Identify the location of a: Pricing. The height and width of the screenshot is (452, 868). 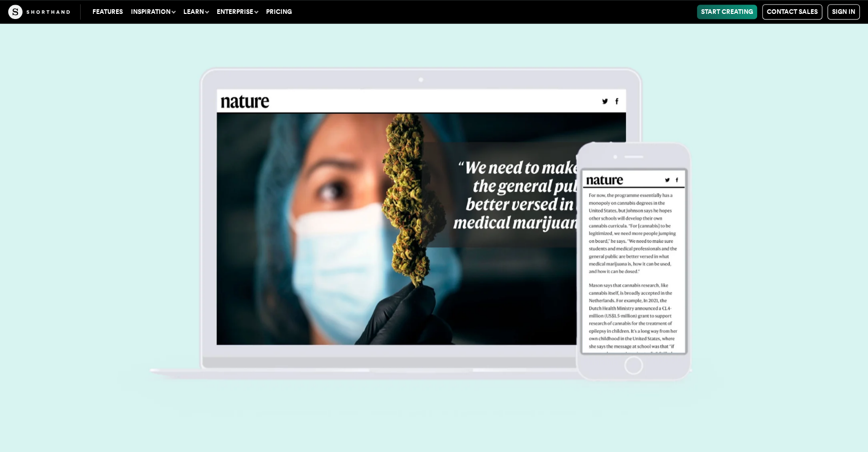
(279, 12).